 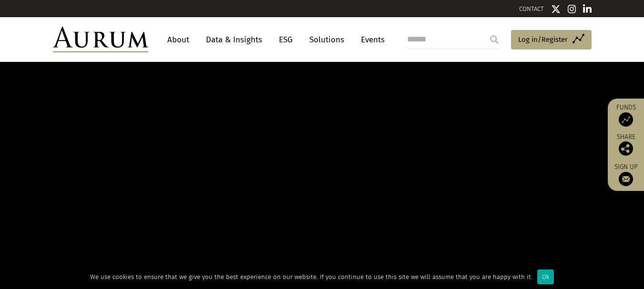 I want to click on a: Solutions, so click(x=327, y=39).